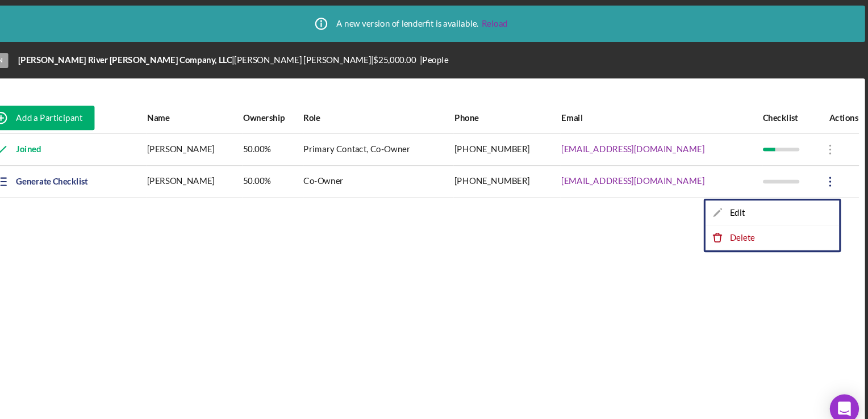 This screenshot has height=419, width=868. I want to click on div: Primary Contact, Co-Owner, so click(407, 140).